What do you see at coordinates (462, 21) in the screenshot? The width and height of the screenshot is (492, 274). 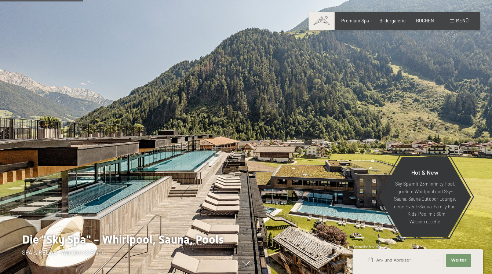 I see `span: Menü` at bounding box center [462, 21].